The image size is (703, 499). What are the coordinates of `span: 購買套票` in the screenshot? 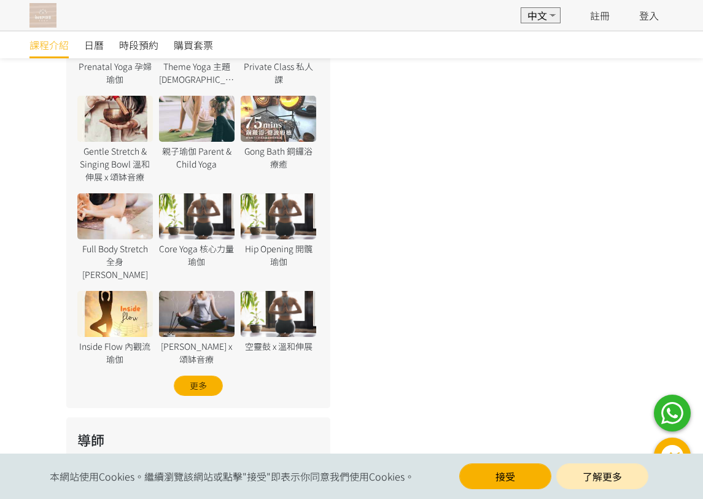 It's located at (193, 45).